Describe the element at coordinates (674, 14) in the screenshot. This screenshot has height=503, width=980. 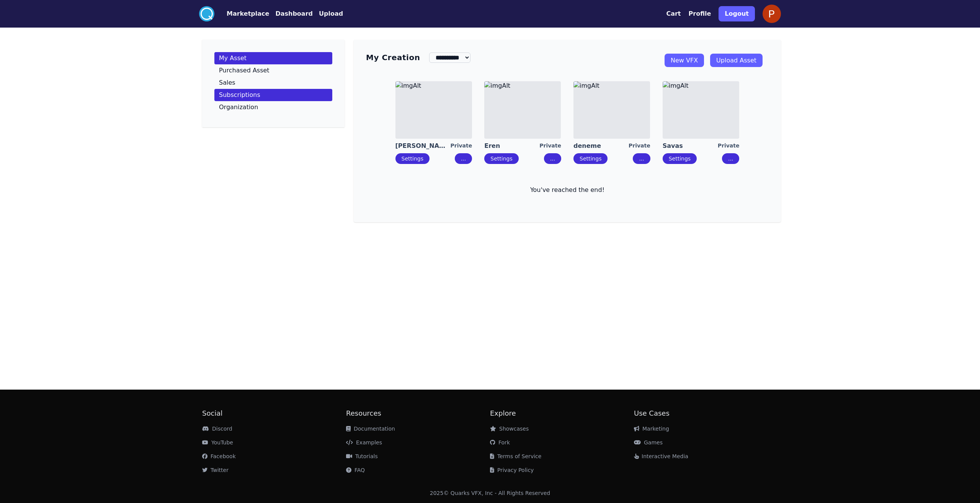
I see `button: Cart` at that location.